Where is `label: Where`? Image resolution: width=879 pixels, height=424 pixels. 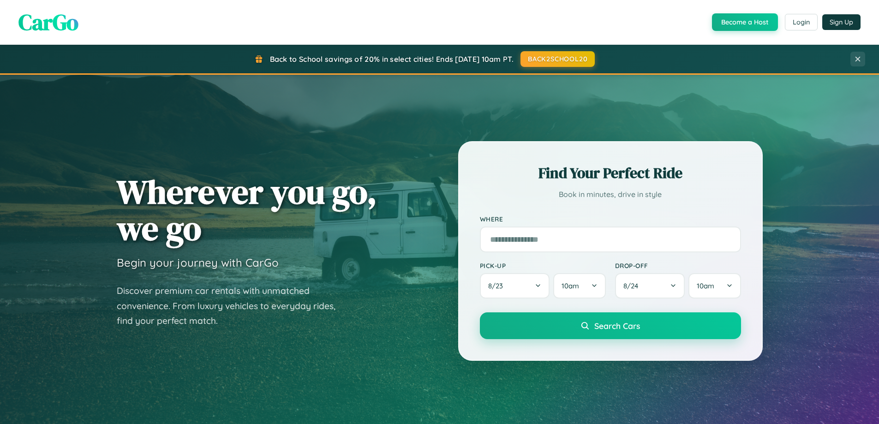 label: Where is located at coordinates (611, 219).